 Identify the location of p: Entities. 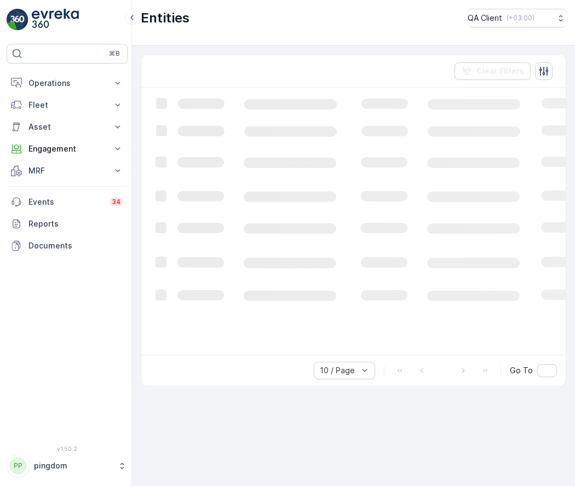
(165, 18).